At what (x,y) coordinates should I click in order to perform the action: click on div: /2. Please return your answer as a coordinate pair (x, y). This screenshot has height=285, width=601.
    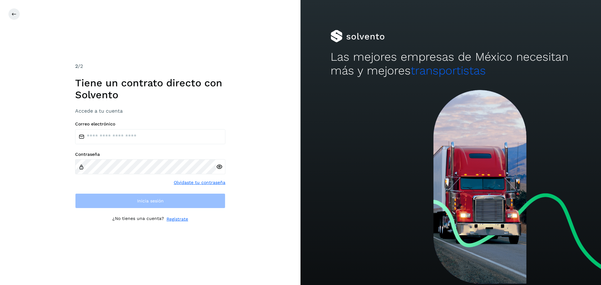
    Looking at the image, I should click on (150, 66).